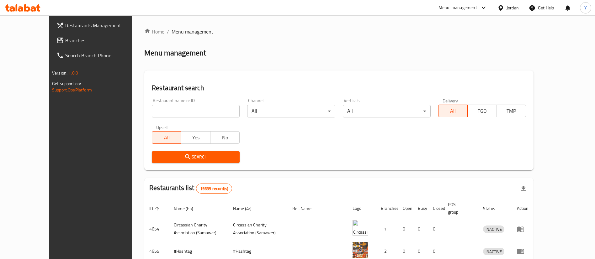  I want to click on td: 4654, so click(156, 229).